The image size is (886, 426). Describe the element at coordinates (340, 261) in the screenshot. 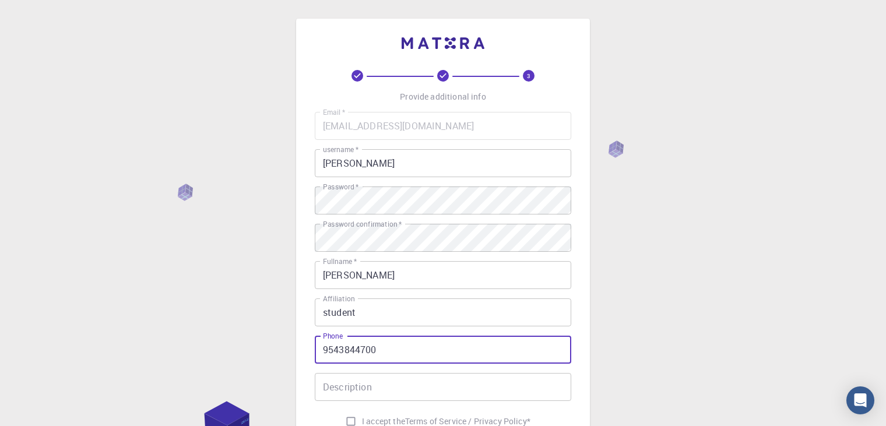

I see `label: Fullname` at that location.